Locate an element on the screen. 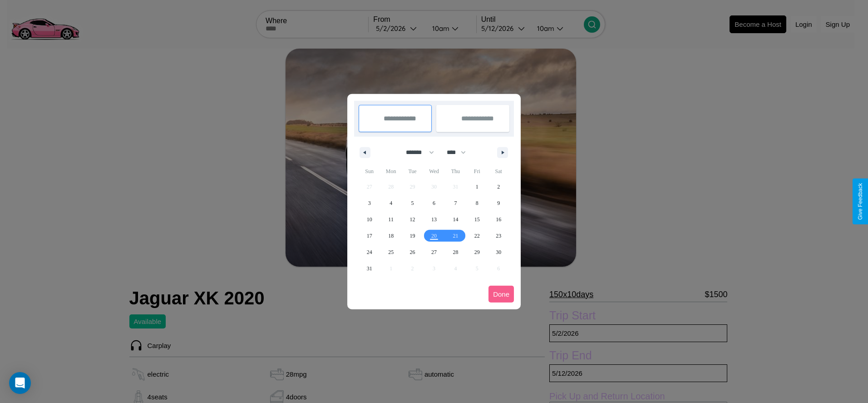 This screenshot has height=403, width=868. button: Done is located at coordinates (501, 294).